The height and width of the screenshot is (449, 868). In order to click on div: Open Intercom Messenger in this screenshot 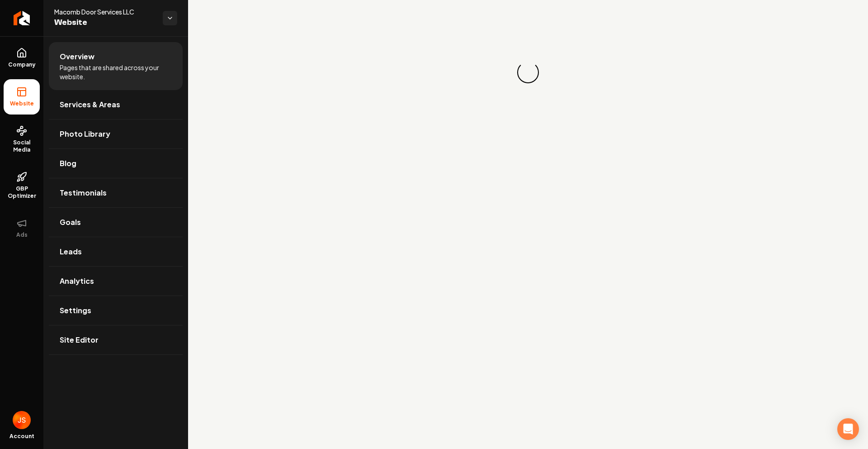, I will do `click(848, 429)`.